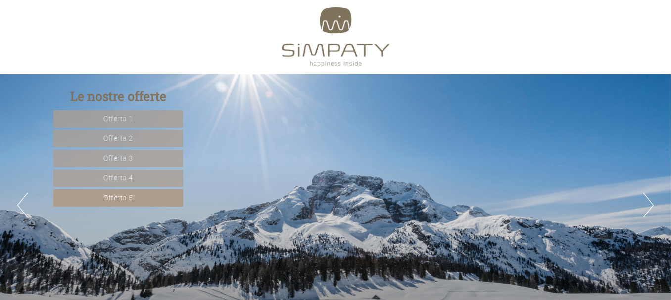 The width and height of the screenshot is (671, 300). I want to click on div: Le nostre offerte, so click(118, 96).